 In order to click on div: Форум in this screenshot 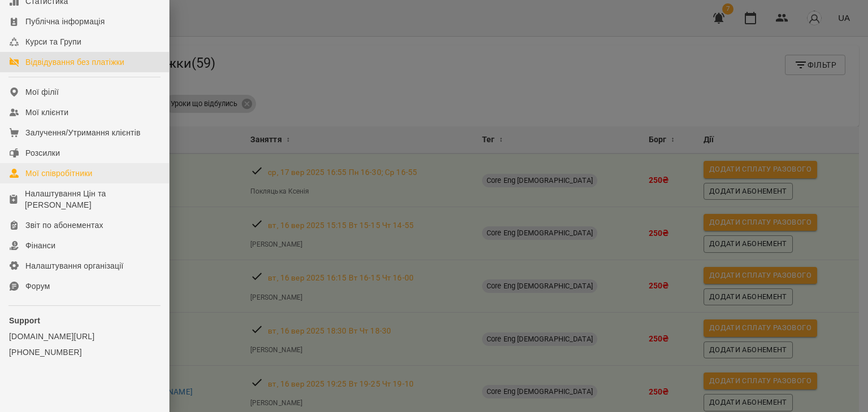, I will do `click(38, 286)`.